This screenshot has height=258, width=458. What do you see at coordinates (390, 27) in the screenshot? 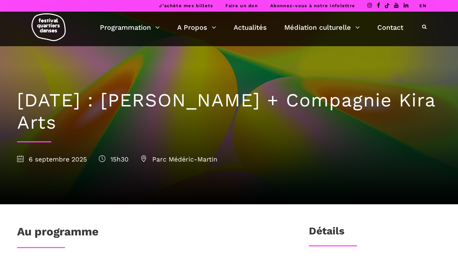
I see `a: Contact` at bounding box center [390, 27].